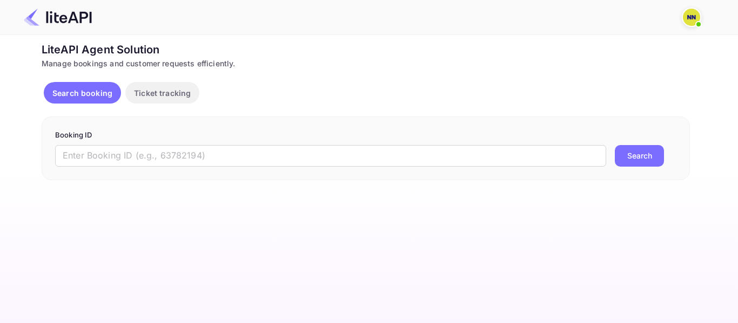 Image resolution: width=738 pixels, height=323 pixels. What do you see at coordinates (82, 93) in the screenshot?
I see `p: Search booking` at bounding box center [82, 93].